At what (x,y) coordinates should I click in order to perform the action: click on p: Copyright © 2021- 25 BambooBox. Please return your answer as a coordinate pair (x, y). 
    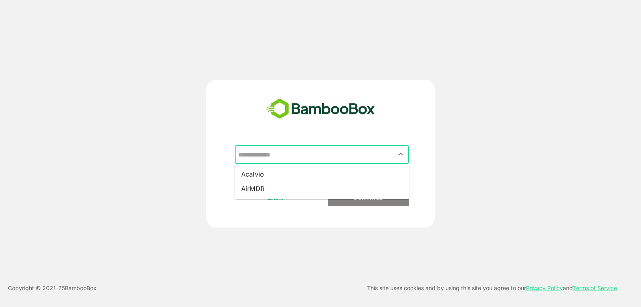
    Looking at the image, I should click on (52, 288).